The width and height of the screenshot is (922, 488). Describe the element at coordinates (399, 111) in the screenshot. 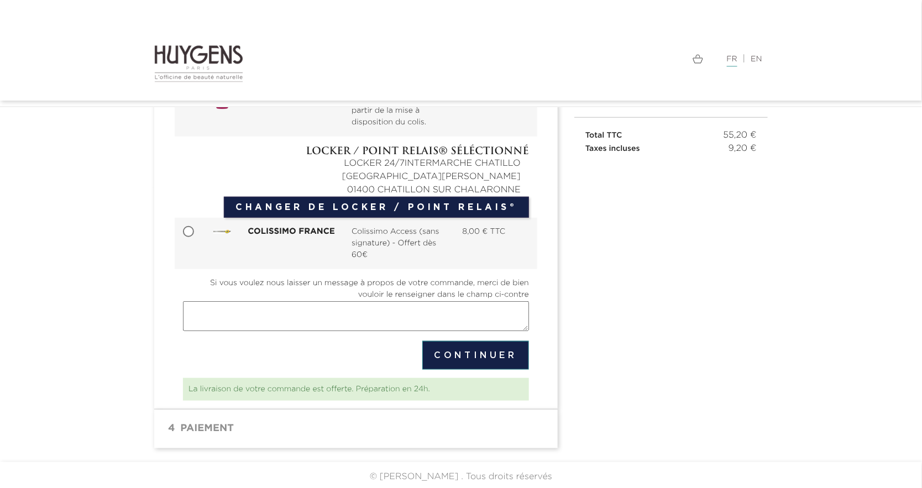

I see `span: Délai de 3 à 5 jours à partir de la mise à disposition du colis.` at that location.